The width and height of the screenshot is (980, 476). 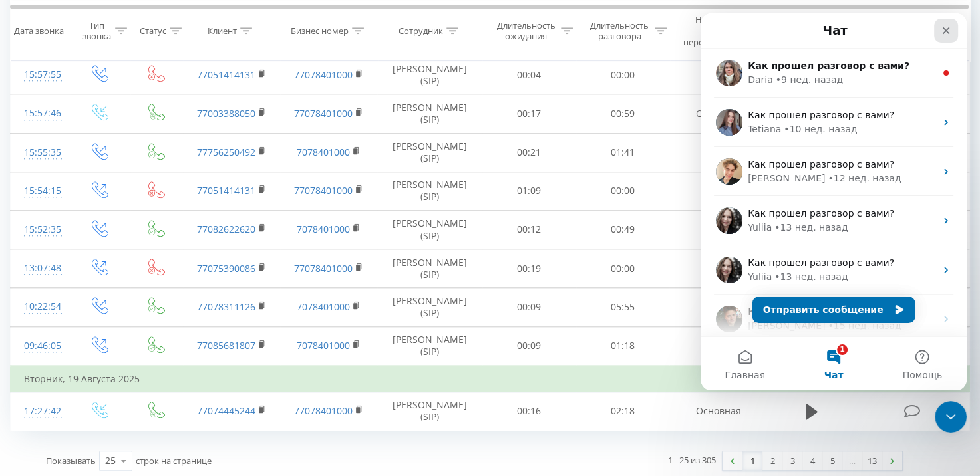 I want to click on div: 15:57:55, so click(x=40, y=74).